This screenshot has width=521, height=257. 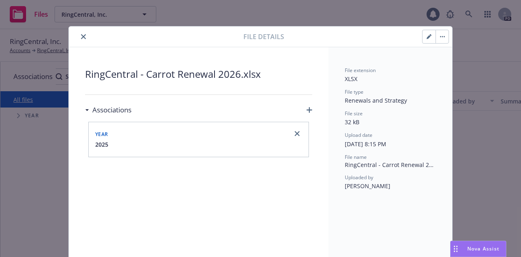 What do you see at coordinates (351, 79) in the screenshot?
I see `span: XLSX` at bounding box center [351, 79].